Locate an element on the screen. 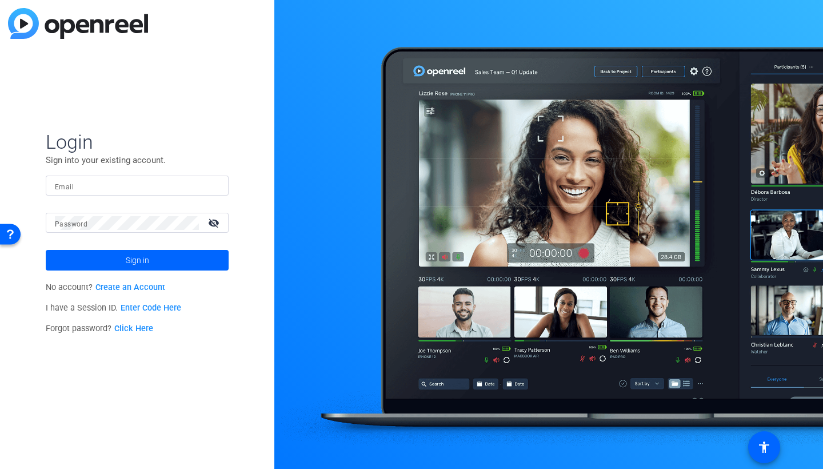 The width and height of the screenshot is (823, 469). a: Click Here is located at coordinates (134, 328).